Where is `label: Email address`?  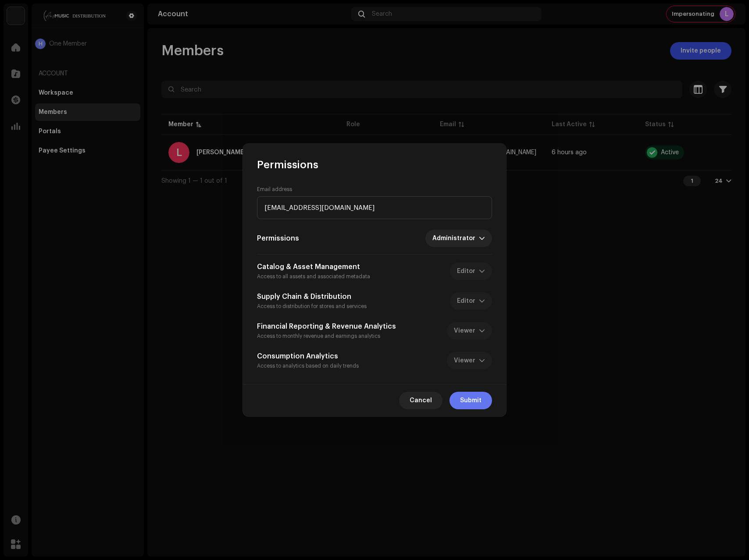 label: Email address is located at coordinates (275, 189).